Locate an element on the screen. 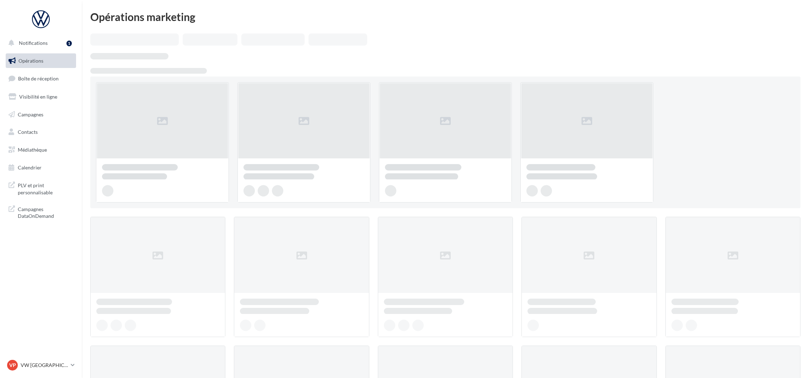 The width and height of the screenshot is (809, 378). a: Calendrier is located at coordinates (41, 167).